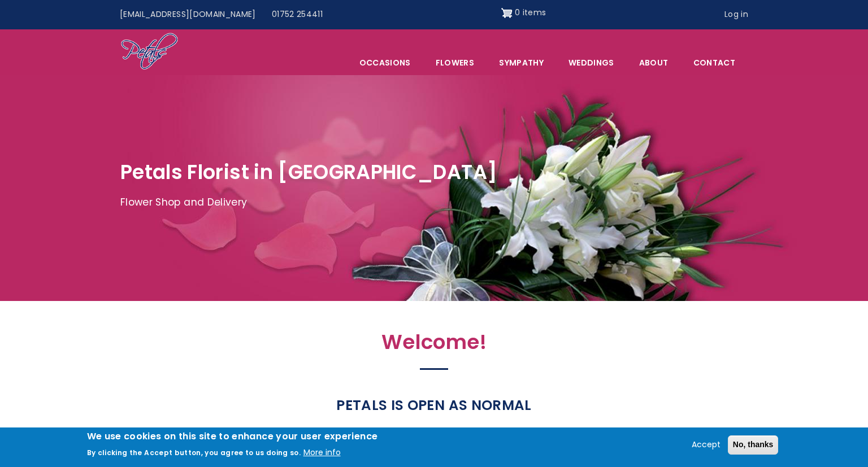 Image resolution: width=868 pixels, height=467 pixels. I want to click on img: Shopping cart, so click(507, 13).